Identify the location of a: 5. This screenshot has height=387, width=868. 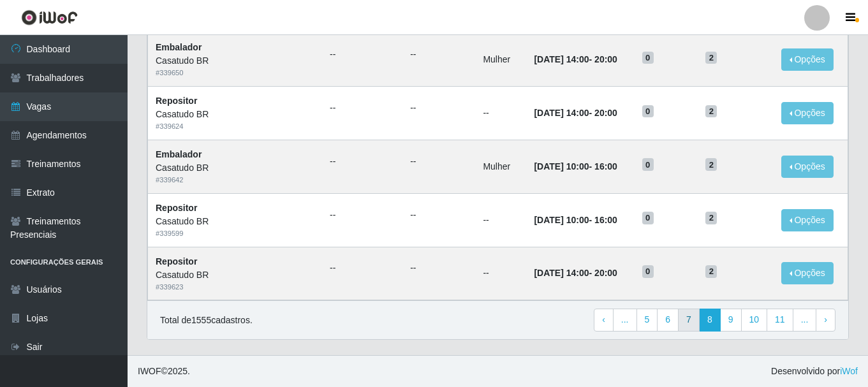
(648, 320).